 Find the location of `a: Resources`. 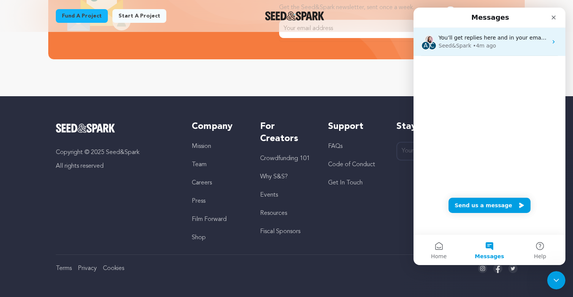

a: Resources is located at coordinates (273, 213).